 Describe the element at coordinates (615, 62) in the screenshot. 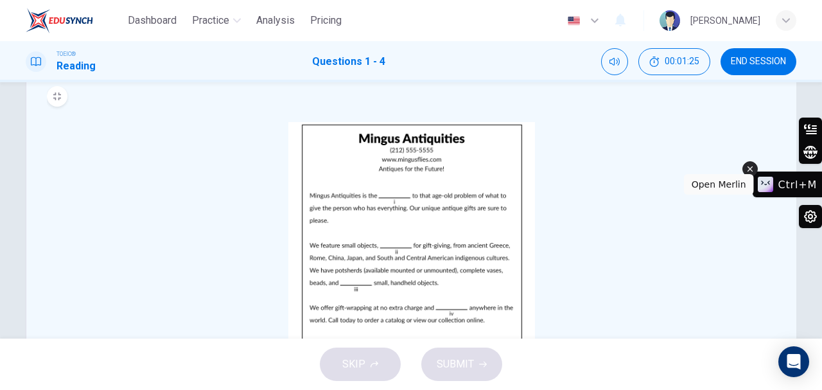

I see `div: Mute` at that location.